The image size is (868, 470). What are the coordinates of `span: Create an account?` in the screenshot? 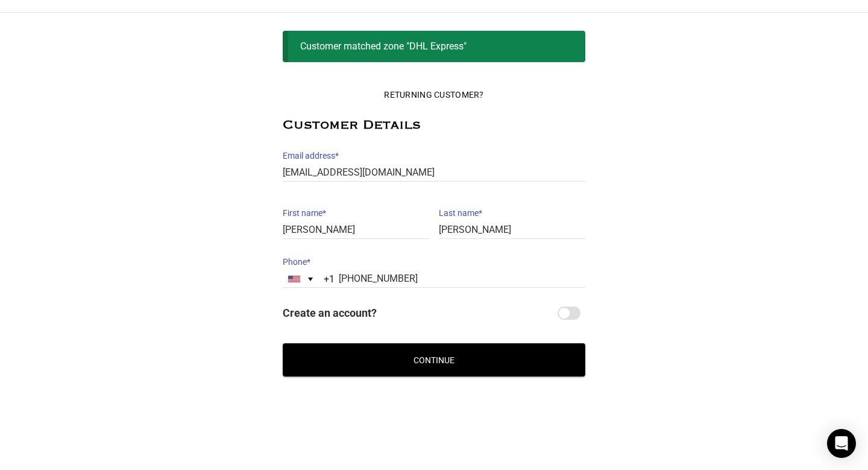 It's located at (419, 313).